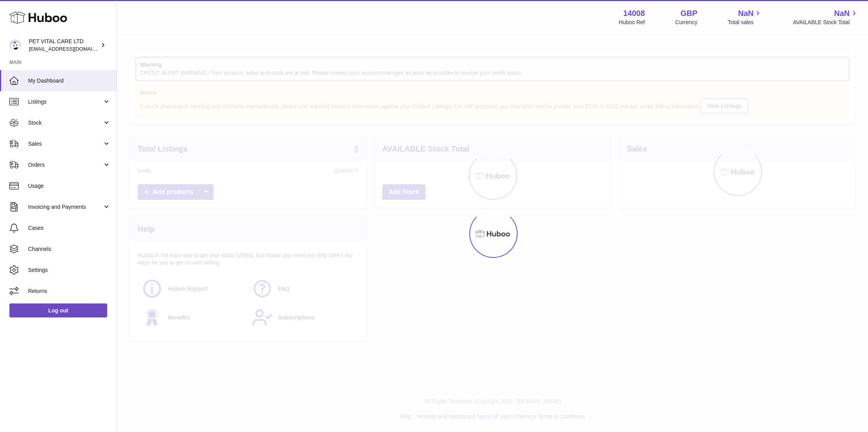  Describe the element at coordinates (69, 185) in the screenshot. I see `span: Usage` at that location.